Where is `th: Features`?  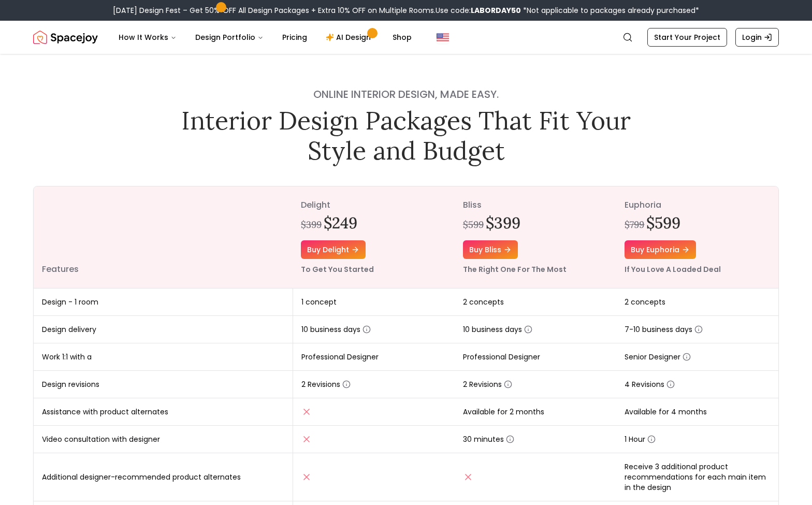 th: Features is located at coordinates (163, 237).